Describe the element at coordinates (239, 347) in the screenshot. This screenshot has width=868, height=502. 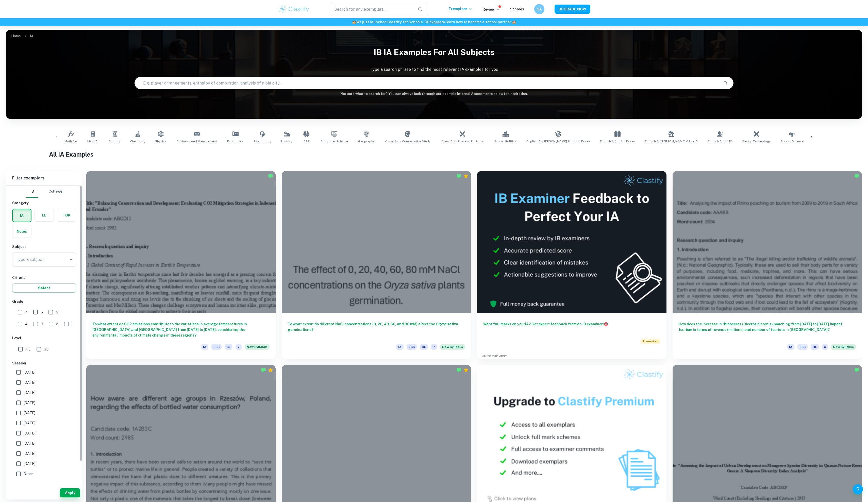
I see `span: 7` at that location.